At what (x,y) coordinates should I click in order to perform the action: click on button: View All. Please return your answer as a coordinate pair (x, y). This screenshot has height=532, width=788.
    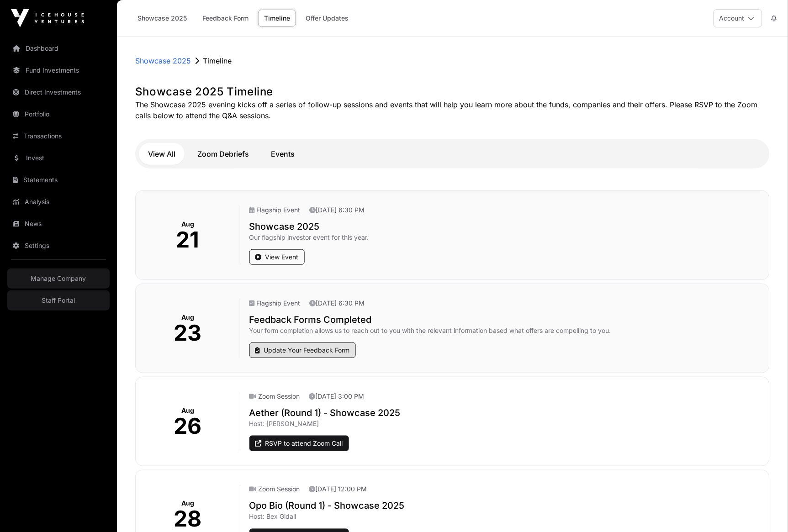
    Looking at the image, I should click on (162, 154).